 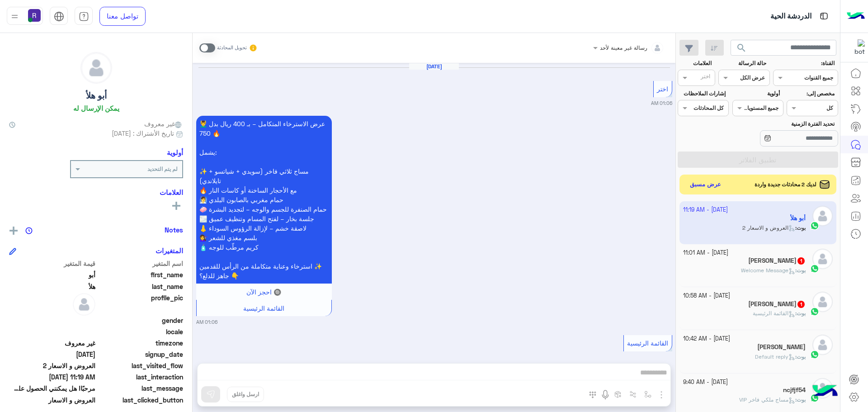 I want to click on b: لم يتم التحديد, so click(x=163, y=169).